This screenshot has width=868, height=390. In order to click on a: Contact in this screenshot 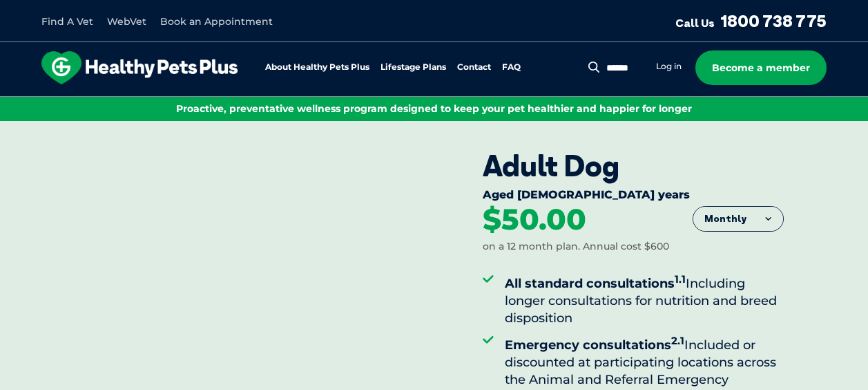, I will do `click(474, 67)`.